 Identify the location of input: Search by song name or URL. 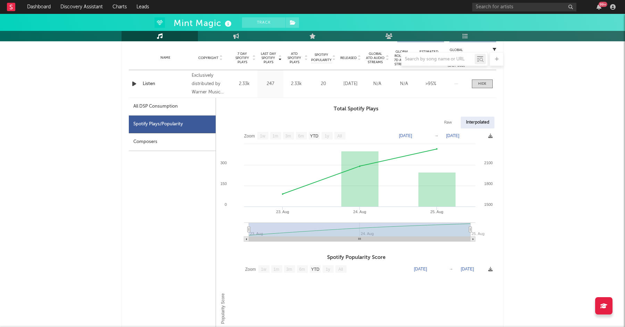
(438, 59).